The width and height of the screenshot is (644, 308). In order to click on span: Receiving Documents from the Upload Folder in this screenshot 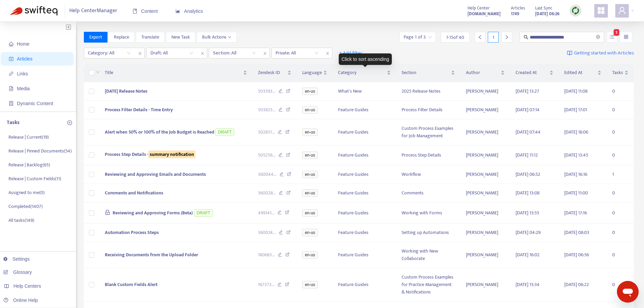, I will do `click(152, 254)`.